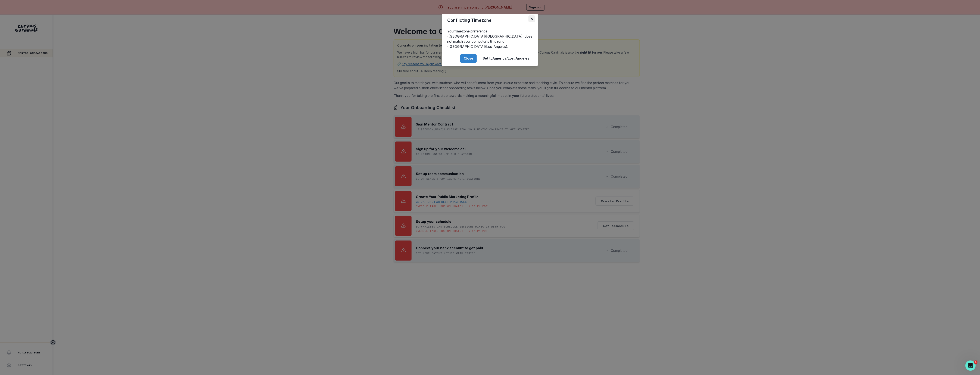  Describe the element at coordinates (506, 58) in the screenshot. I see `button: Set toAmerica/Los_Angeles` at that location.